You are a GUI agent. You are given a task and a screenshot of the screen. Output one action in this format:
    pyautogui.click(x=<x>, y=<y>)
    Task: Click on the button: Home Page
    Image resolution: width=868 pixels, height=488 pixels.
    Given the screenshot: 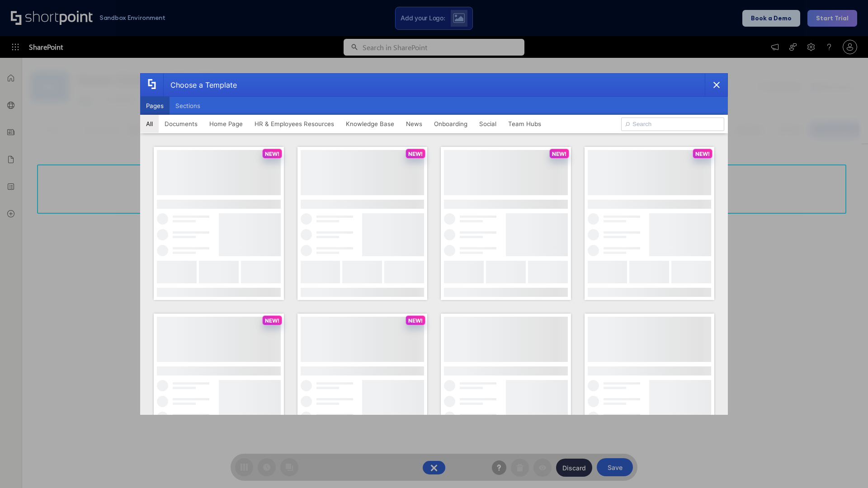 What is the action you would take?
    pyautogui.click(x=226, y=124)
    